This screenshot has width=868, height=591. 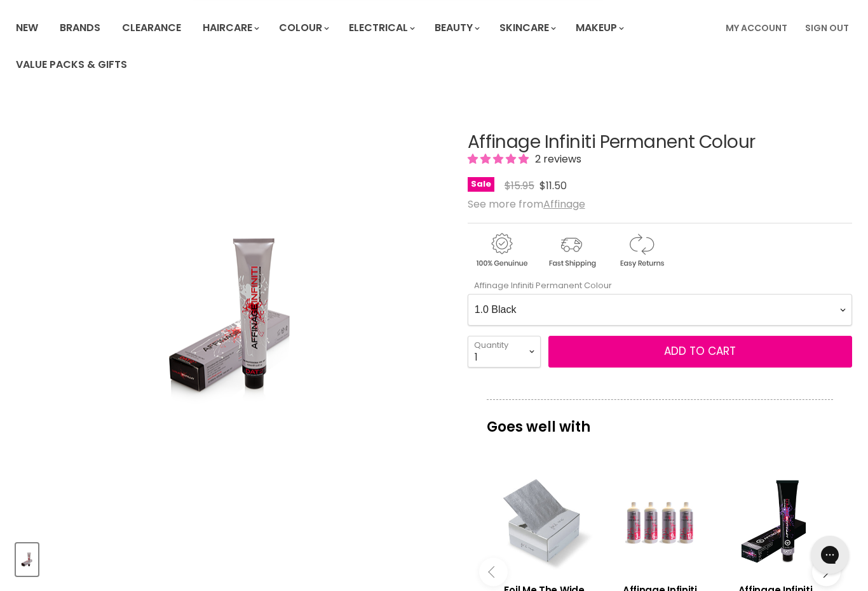 I want to click on u: Affinage, so click(x=564, y=204).